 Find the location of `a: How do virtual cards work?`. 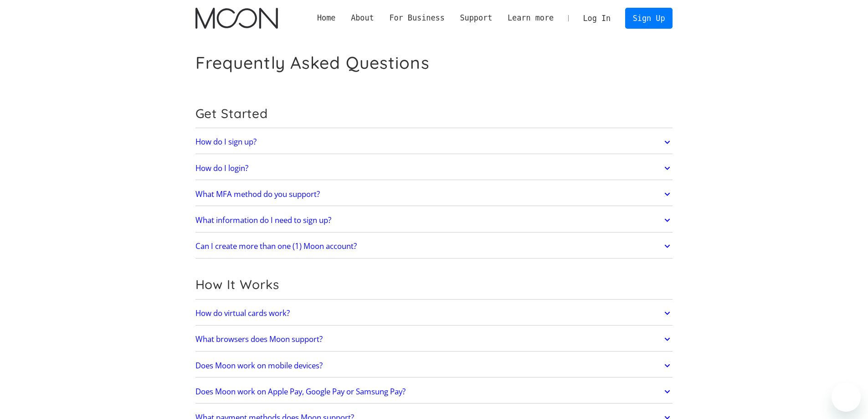

a: How do virtual cards work? is located at coordinates (434, 313).